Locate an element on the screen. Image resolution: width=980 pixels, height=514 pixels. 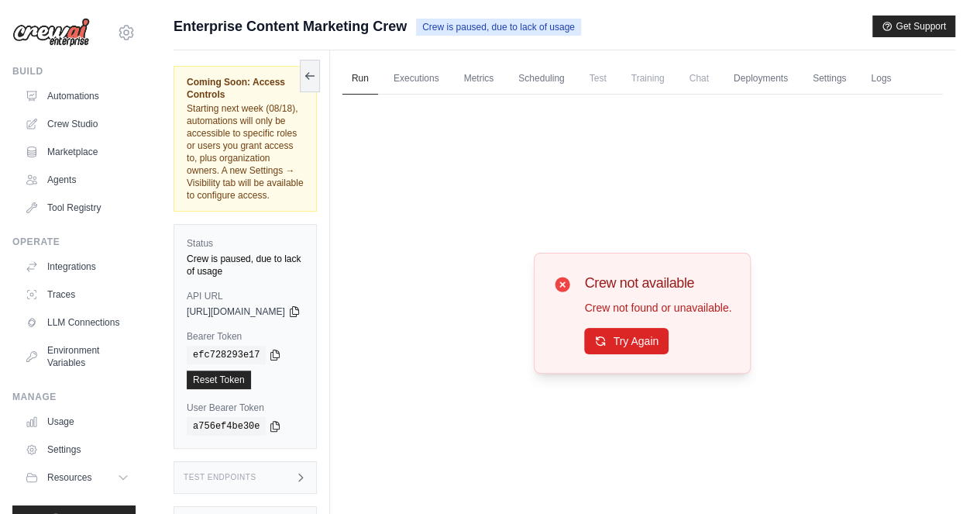
code: efc728293e17 is located at coordinates (226, 355).